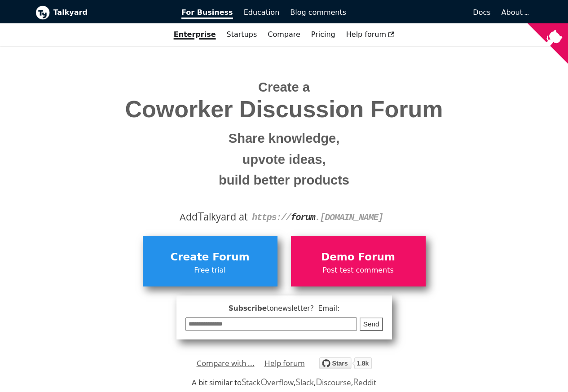  What do you see at coordinates (355, 382) in the screenshot?
I see `span: R` at bounding box center [355, 382].